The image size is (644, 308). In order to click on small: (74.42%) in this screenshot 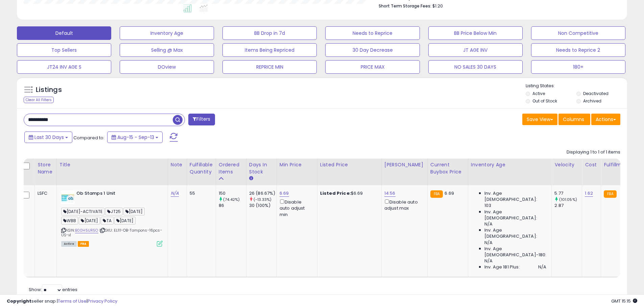, I will do `click(231, 200)`.